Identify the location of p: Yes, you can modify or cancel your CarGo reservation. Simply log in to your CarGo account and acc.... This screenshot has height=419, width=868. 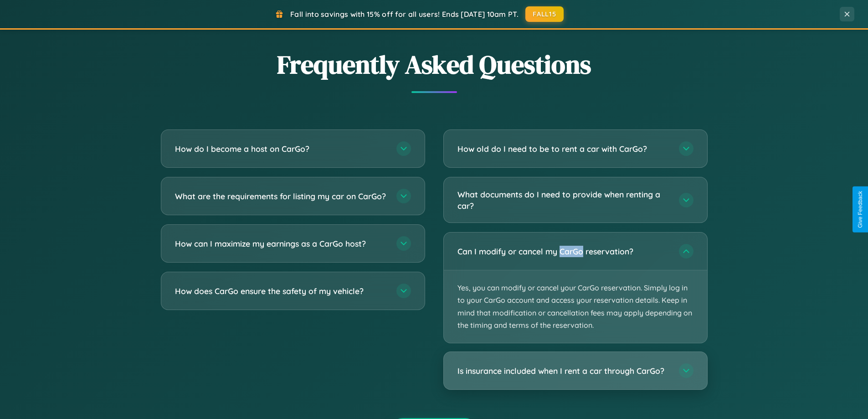
(575, 306).